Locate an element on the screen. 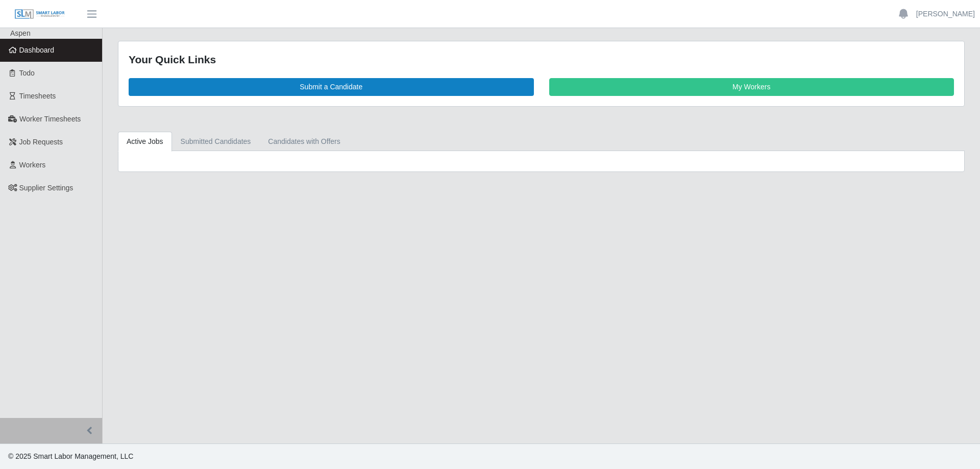  a: Submitted Candidates is located at coordinates (216, 141).